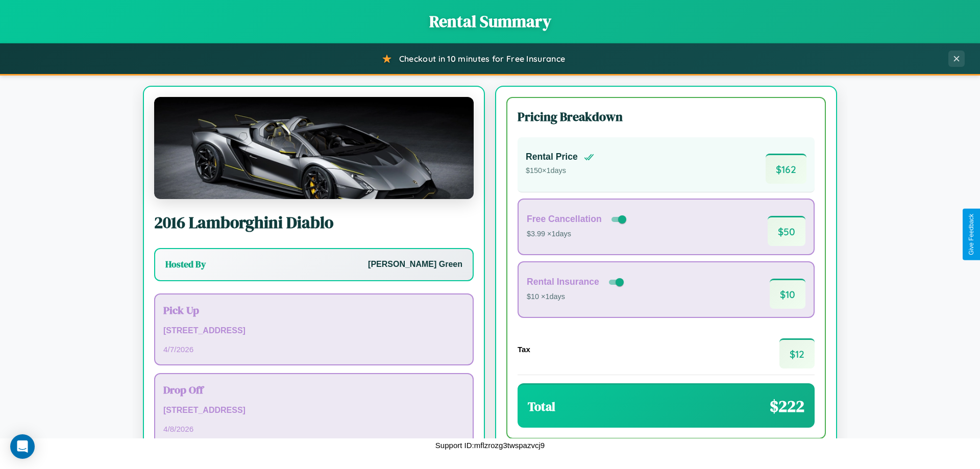  Describe the element at coordinates (314, 310) in the screenshot. I see `h3: Pick Up` at that location.